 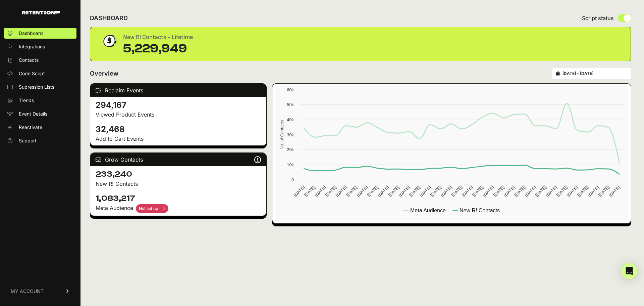 I want to click on span: Code Script, so click(x=32, y=74).